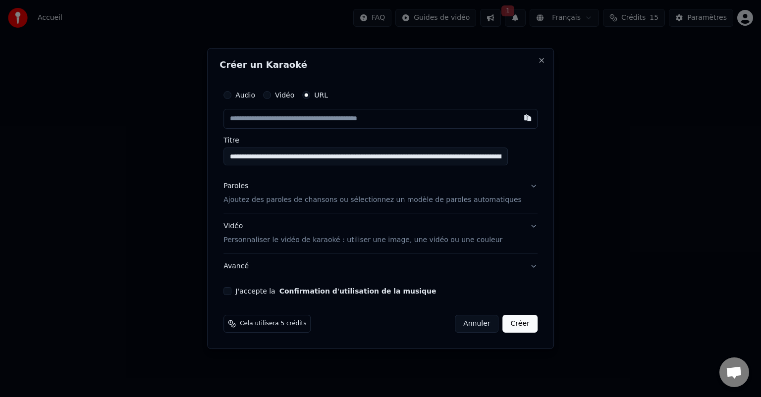 Image resolution: width=761 pixels, height=397 pixels. I want to click on label: Audio, so click(245, 95).